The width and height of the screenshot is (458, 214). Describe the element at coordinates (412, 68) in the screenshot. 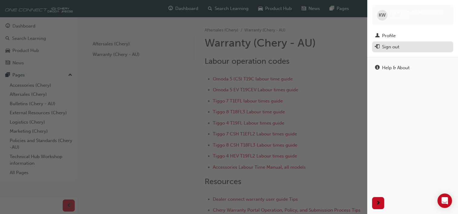

I see `a: Help & About` at that location.